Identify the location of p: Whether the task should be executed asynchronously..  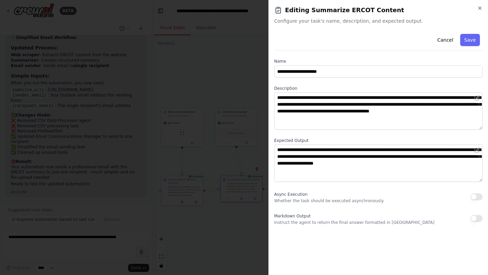
(329, 201).